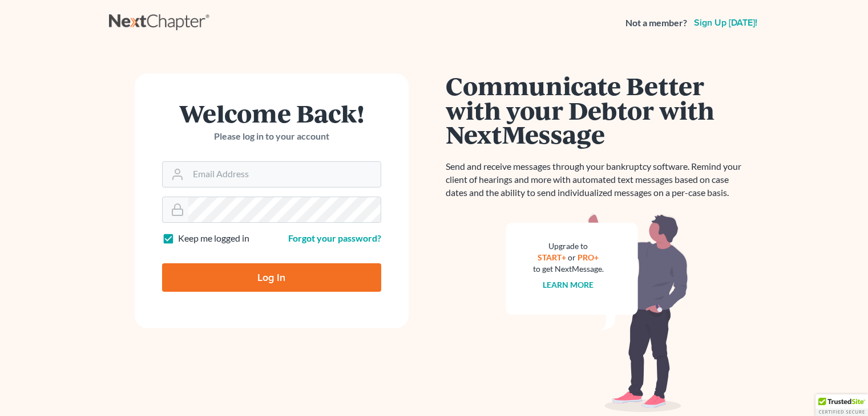  Describe the element at coordinates (214, 238) in the screenshot. I see `label: Keep me logged in` at that location.